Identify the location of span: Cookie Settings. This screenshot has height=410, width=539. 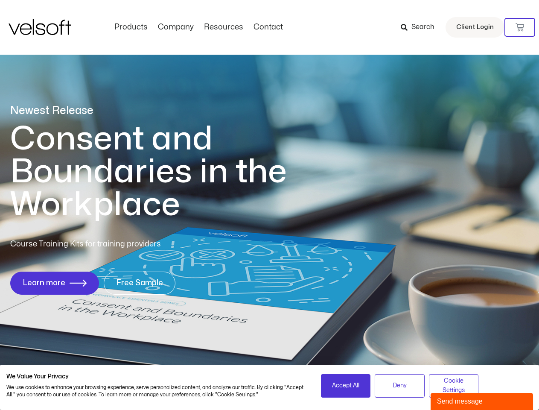
(454, 385).